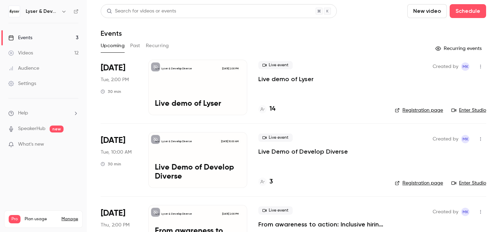  What do you see at coordinates (271, 182) in the screenshot?
I see `h4: 3` at bounding box center [271, 182].